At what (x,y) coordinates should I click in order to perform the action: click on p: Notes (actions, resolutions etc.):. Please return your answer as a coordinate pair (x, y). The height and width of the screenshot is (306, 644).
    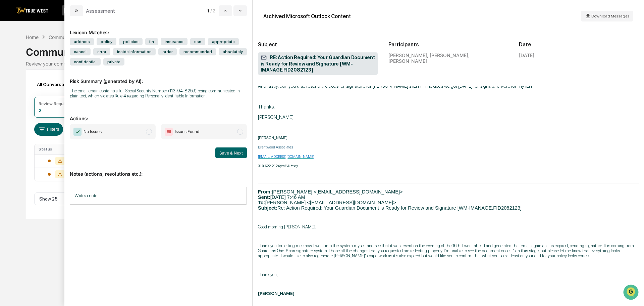
    Looking at the image, I should click on (158, 170).